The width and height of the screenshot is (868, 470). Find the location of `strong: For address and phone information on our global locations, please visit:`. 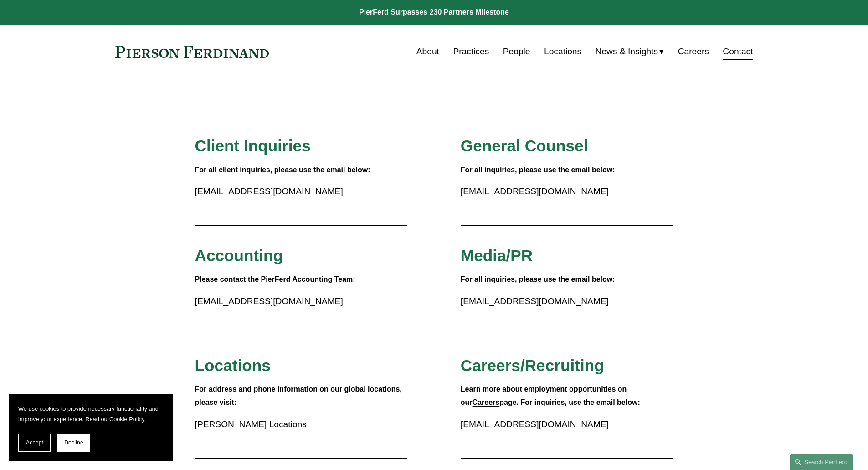

strong: For address and phone information on our global locations, please visit: is located at coordinates (299, 396).